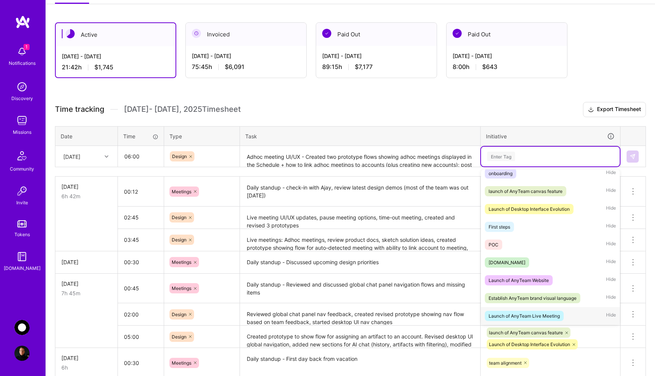 This screenshot has width=655, height=376. What do you see at coordinates (22, 52) in the screenshot?
I see `img: bell` at bounding box center [22, 52].